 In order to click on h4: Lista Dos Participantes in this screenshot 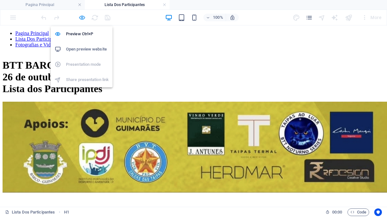, I will do `click(127, 5)`.